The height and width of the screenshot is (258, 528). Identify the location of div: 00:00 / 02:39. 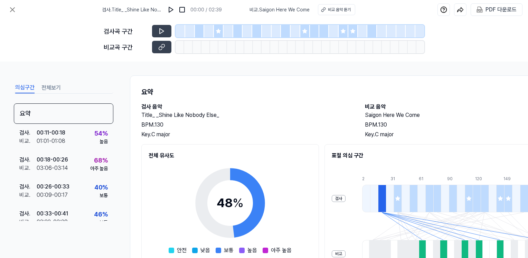
(206, 10).